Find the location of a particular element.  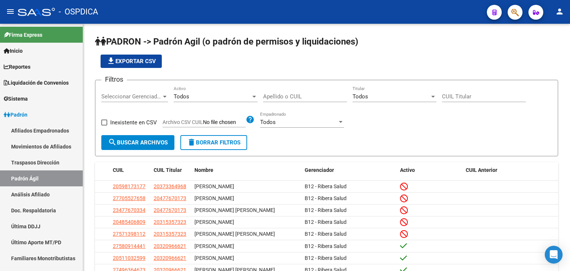

span: CUIL Titular is located at coordinates (168, 170).